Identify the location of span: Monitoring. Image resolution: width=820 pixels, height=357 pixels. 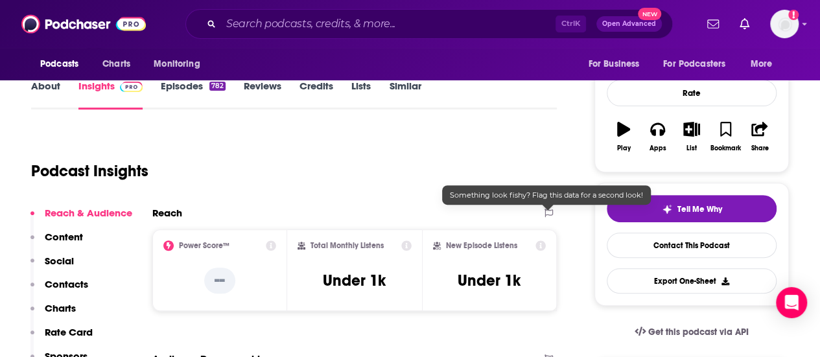
(176, 64).